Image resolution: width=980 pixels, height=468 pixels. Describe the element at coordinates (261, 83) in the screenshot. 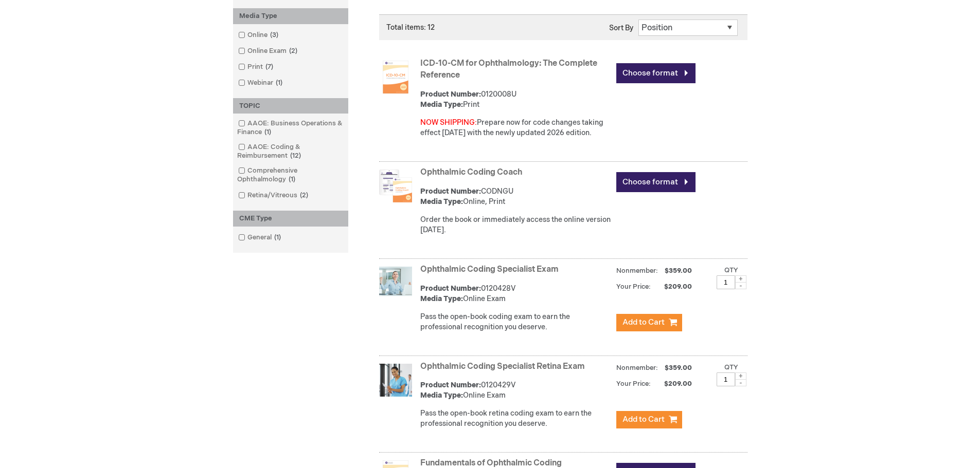

I see `a: Webinar1` at that location.